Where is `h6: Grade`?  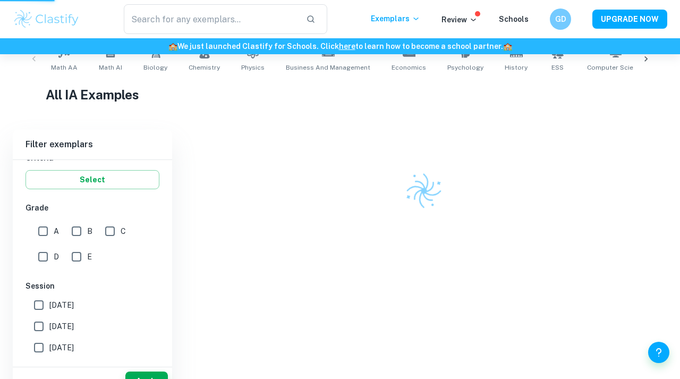
h6: Grade is located at coordinates (92, 208).